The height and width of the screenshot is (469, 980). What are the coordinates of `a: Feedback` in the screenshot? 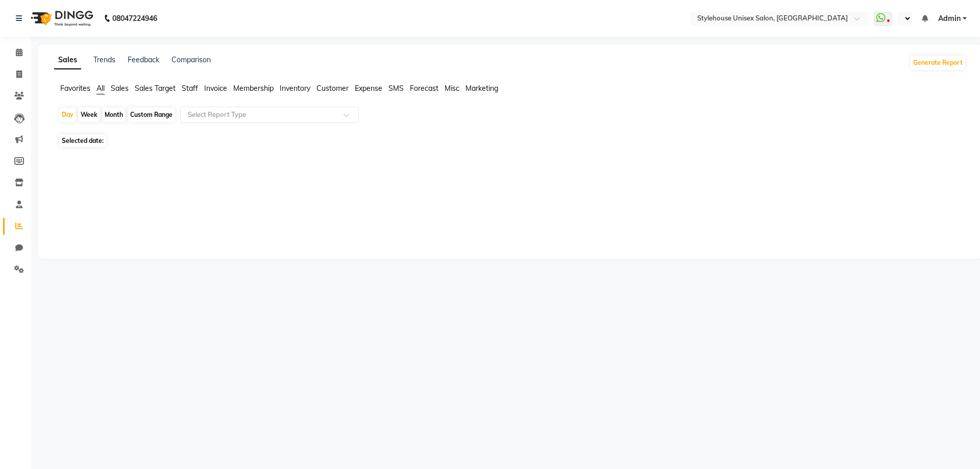 It's located at (143, 60).